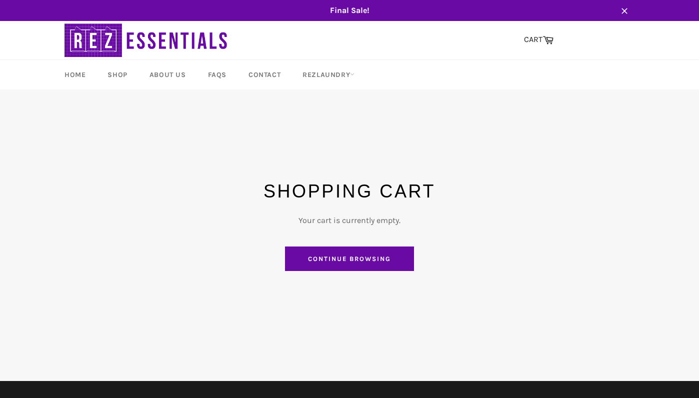  I want to click on img: RezEssentials, so click(147, 40).